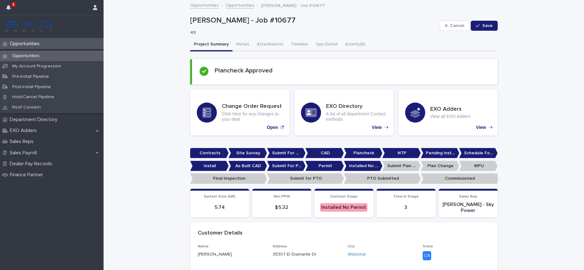  I want to click on p: PTO Submitted, so click(382, 179).